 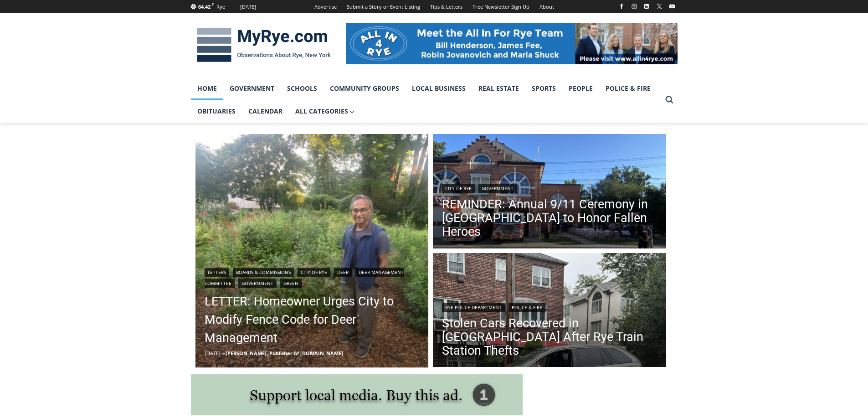 I want to click on a: Real Estate, so click(x=499, y=89).